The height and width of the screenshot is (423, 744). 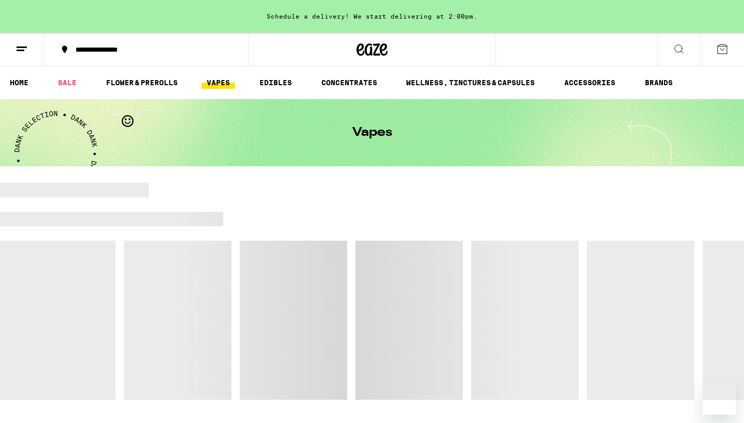 I want to click on a: SALE, so click(x=67, y=83).